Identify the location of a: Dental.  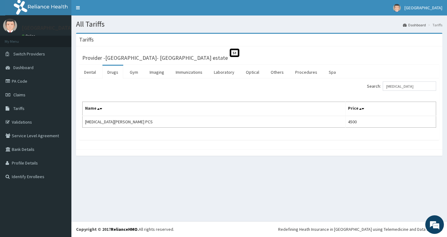
(90, 72).